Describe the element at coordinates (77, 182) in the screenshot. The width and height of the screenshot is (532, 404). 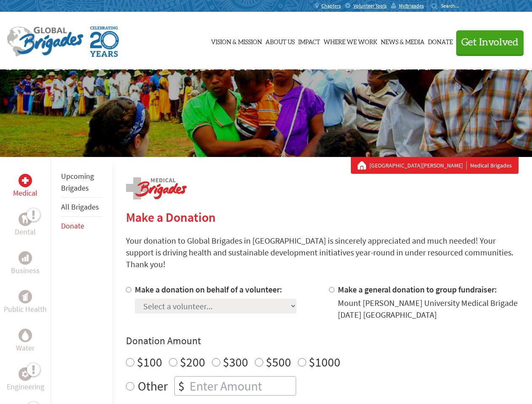
I see `a: Upcoming Brigades` at that location.